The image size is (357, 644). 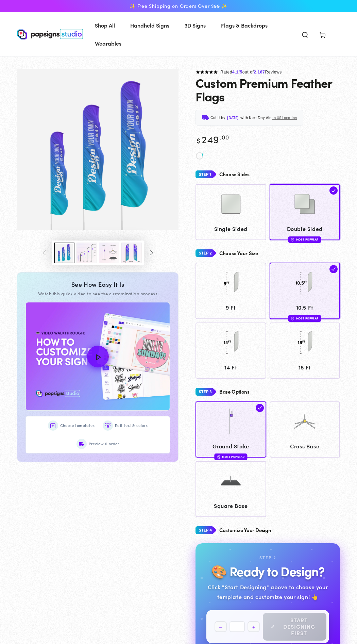 I want to click on button: Load image 1 in gallery view, so click(x=64, y=253).